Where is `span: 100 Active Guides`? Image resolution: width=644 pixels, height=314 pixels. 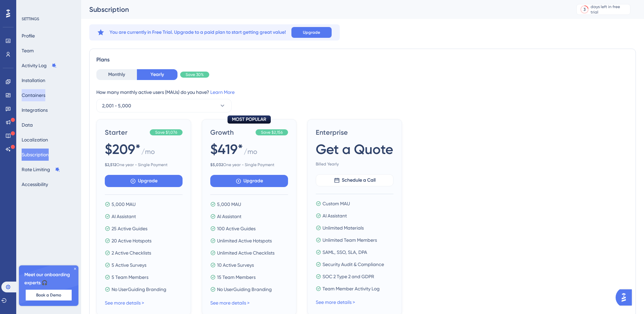
span: 100 Active Guides is located at coordinates (236, 228).